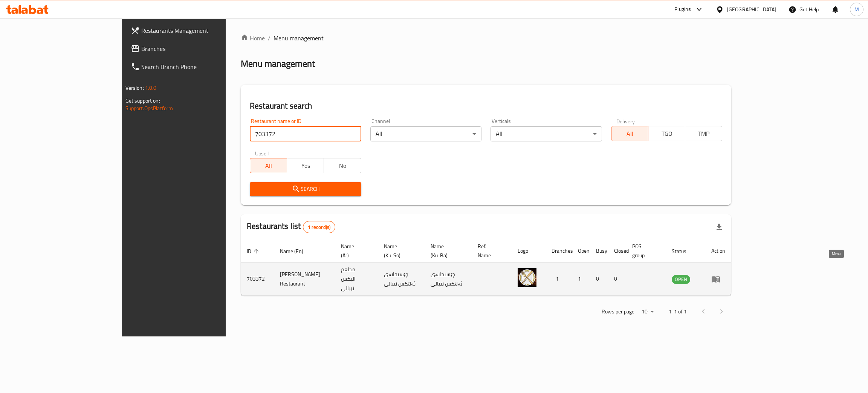 The height and width of the screenshot is (393, 868). What do you see at coordinates (195, 30) in the screenshot?
I see `a: Restaurants Management` at bounding box center [195, 30].